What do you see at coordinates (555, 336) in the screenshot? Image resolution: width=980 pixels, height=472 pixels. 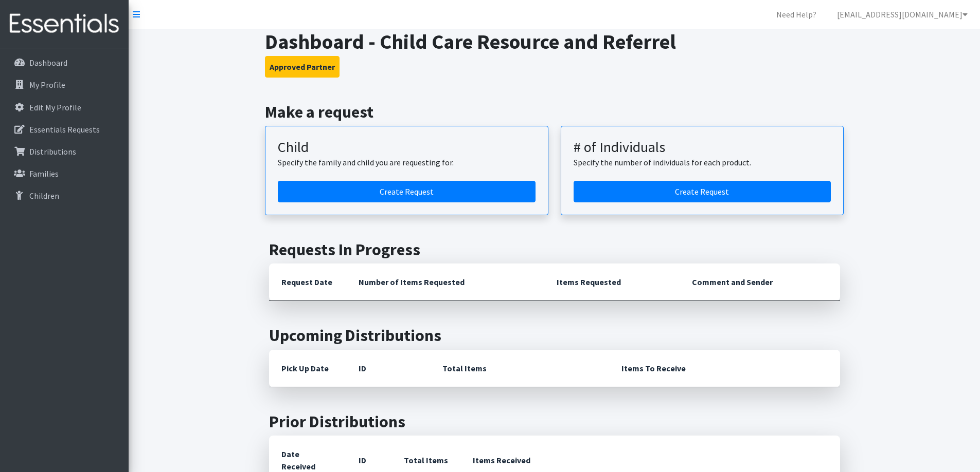 I see `h2: Upcoming Distributions` at bounding box center [555, 336].